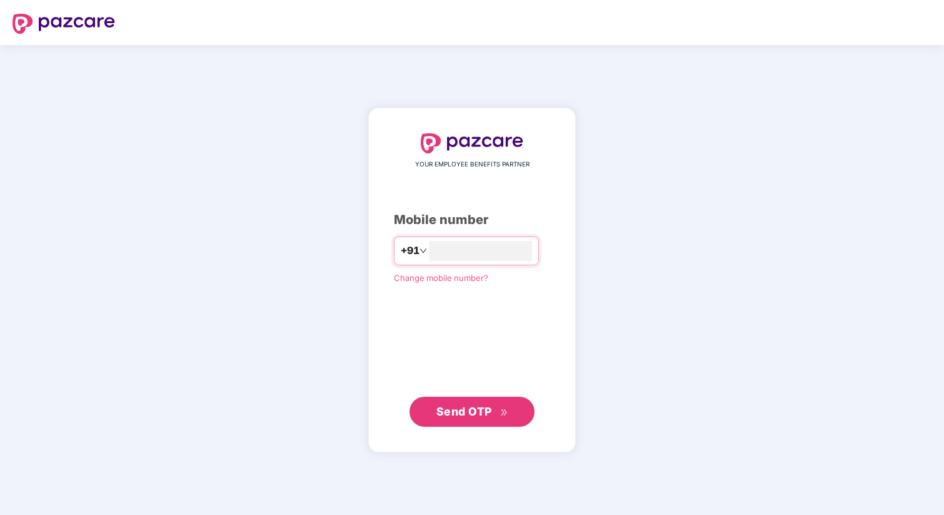 This screenshot has width=944, height=515. Describe the element at coordinates (472, 164) in the screenshot. I see `span: YOUR EMPLOYEE BENEFITS PARTNER` at that location.